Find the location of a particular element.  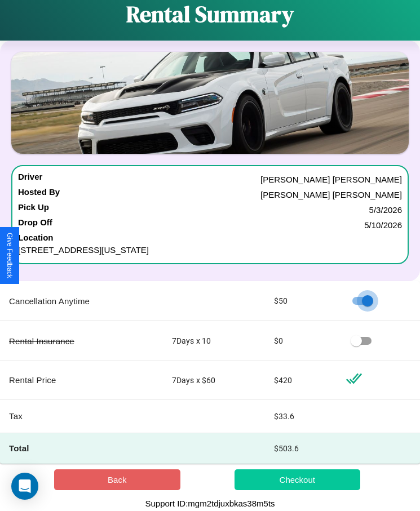

div: Open Intercom Messenger is located at coordinates (25, 486).